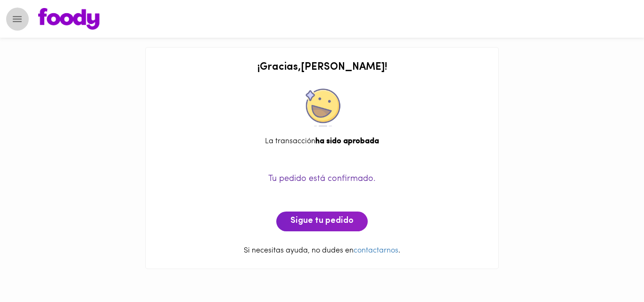 This screenshot has height=302, width=644. What do you see at coordinates (17, 19) in the screenshot?
I see `button: Menu` at bounding box center [17, 19].